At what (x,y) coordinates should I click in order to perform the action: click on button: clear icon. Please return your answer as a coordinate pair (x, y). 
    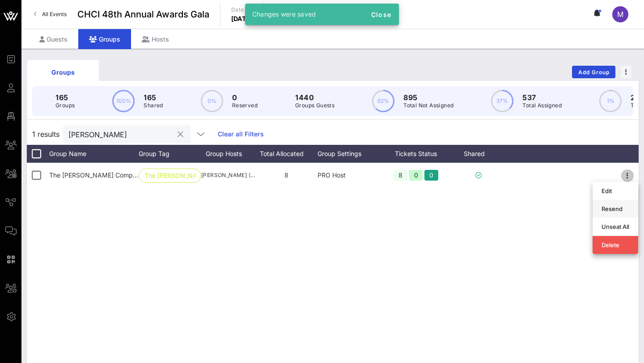
    Looking at the image, I should click on (180, 135).